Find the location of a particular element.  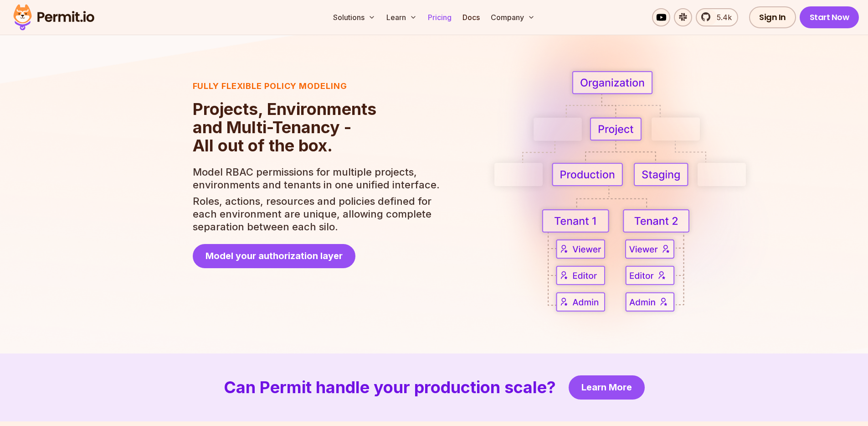

p: Model RBAC permissions for multiple projects, environments and tenants in one unified interface. is located at coordinates (317, 178).